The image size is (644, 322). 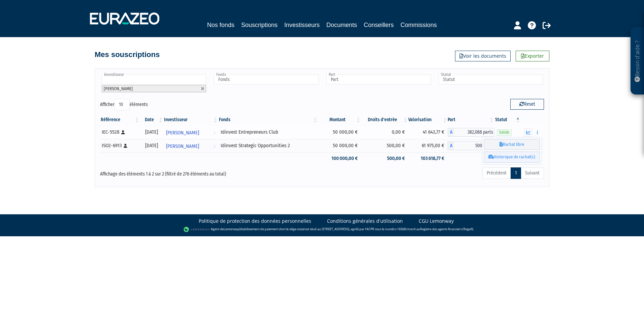 I want to click on img: logo-lemonway.png, so click(x=196, y=230).